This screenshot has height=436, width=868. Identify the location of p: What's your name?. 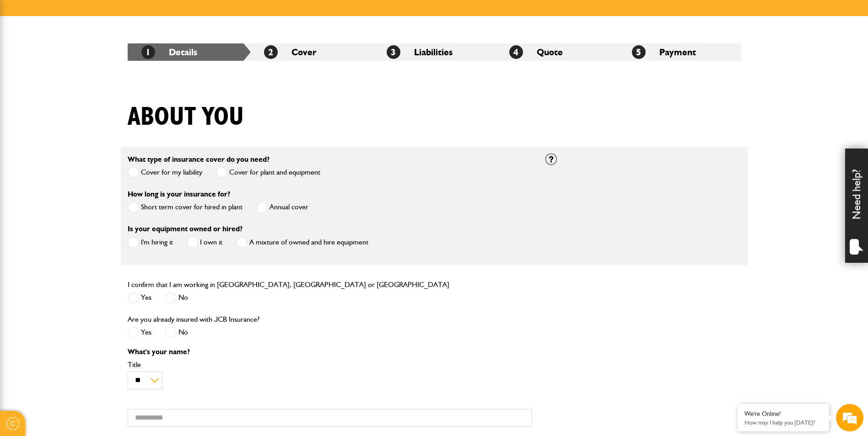
(329, 352).